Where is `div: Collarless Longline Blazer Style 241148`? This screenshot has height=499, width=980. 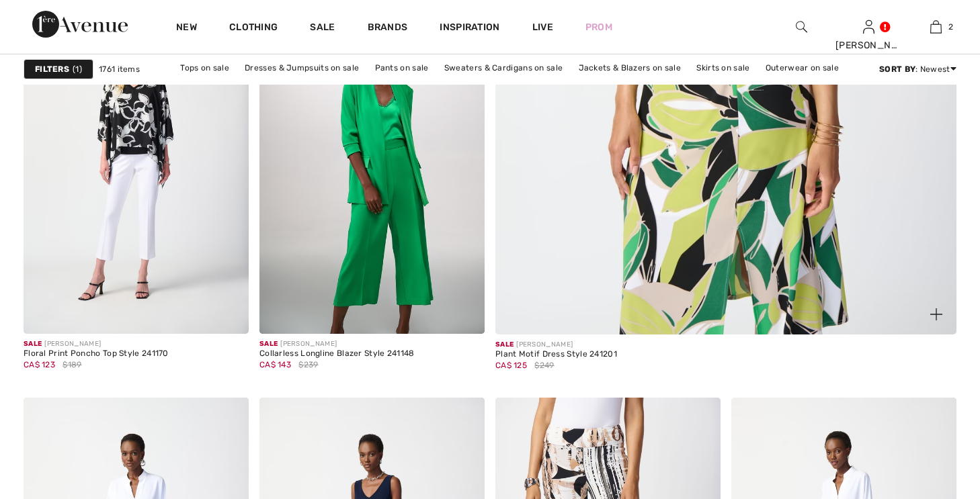
div: Collarless Longline Blazer Style 241148 is located at coordinates (337, 354).